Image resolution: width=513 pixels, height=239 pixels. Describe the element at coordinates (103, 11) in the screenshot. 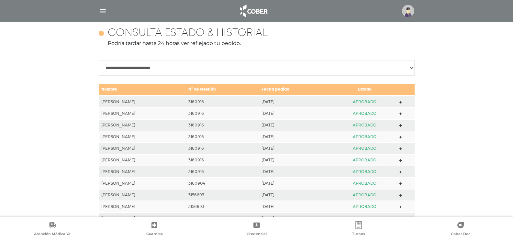

I see `img: Cober_menu-lines-white.svg` at that location.